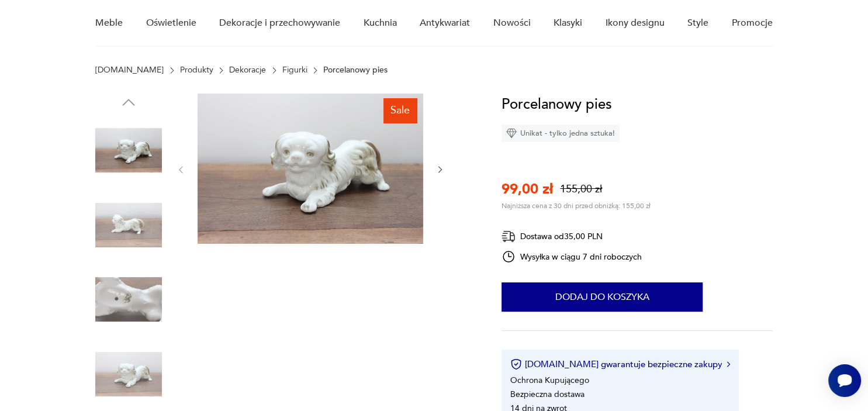  Describe the element at coordinates (581, 189) in the screenshot. I see `p: 155,00 zł` at that location.